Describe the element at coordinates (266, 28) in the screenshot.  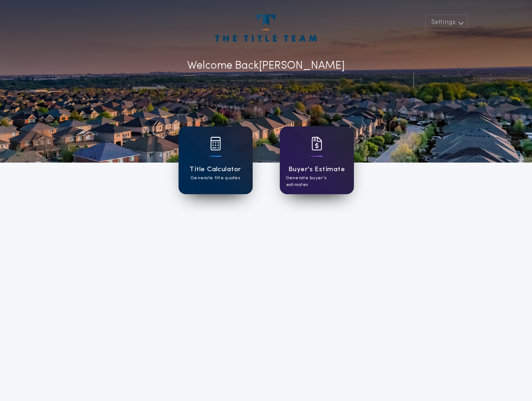
I see `img: account-logo` at that location.